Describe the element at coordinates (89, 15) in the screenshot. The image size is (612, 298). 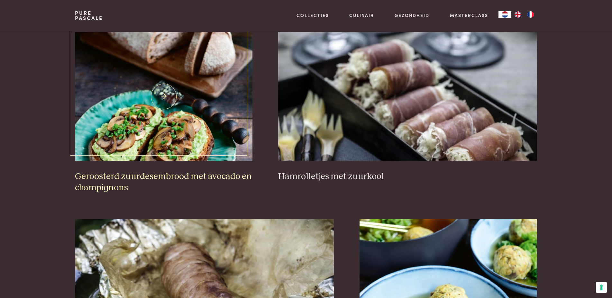
I see `a: PurePascale` at that location.